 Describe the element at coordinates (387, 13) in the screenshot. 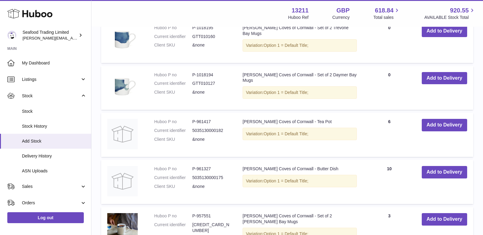

I see `a: 618.84 Total sales` at that location.